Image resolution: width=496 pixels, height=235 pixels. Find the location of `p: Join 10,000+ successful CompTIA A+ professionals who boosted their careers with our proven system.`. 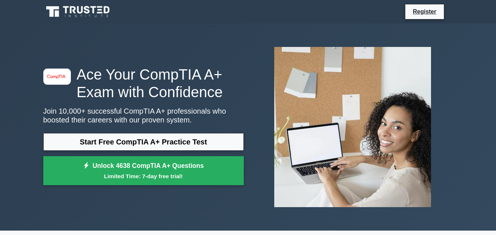

p: Join 10,000+ successful CompTIA A+ professionals who boosted their careers with our proven system. is located at coordinates (144, 116).